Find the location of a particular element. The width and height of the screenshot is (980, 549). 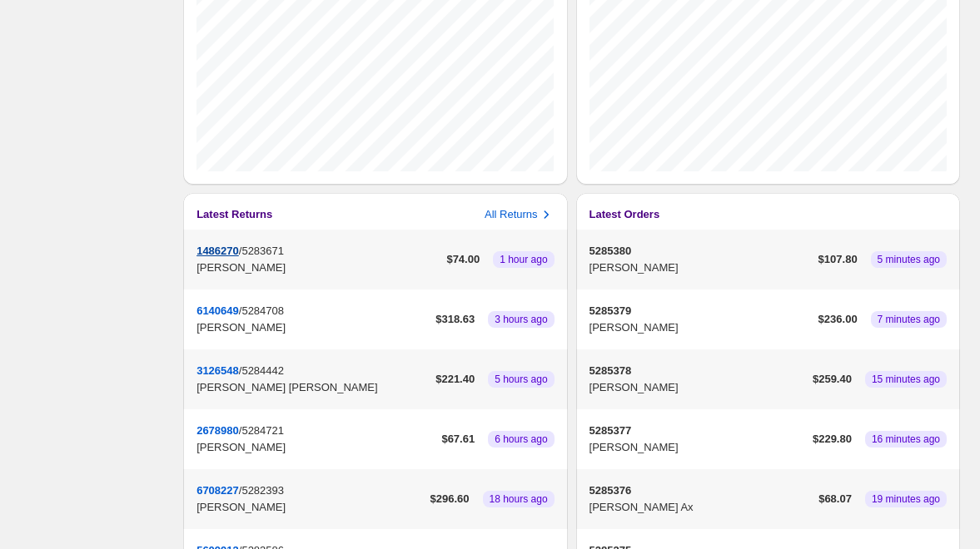

span: 5 hours ago is located at coordinates (521, 379).